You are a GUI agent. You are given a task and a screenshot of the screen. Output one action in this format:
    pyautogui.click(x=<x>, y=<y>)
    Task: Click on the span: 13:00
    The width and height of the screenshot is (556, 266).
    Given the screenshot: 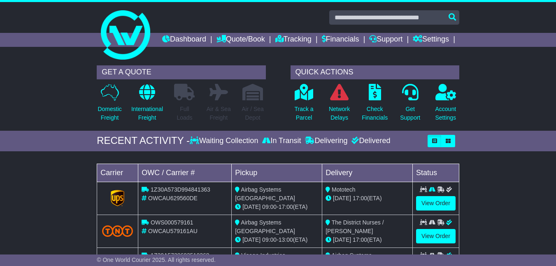 What is the action you would take?
    pyautogui.click(x=286, y=240)
    